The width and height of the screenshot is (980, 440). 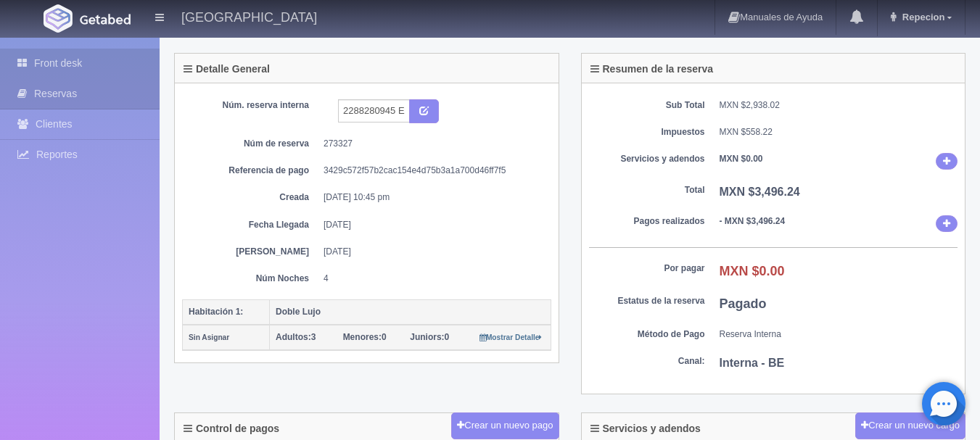 What do you see at coordinates (752, 362) in the screenshot?
I see `b: Interna - BE` at bounding box center [752, 362].